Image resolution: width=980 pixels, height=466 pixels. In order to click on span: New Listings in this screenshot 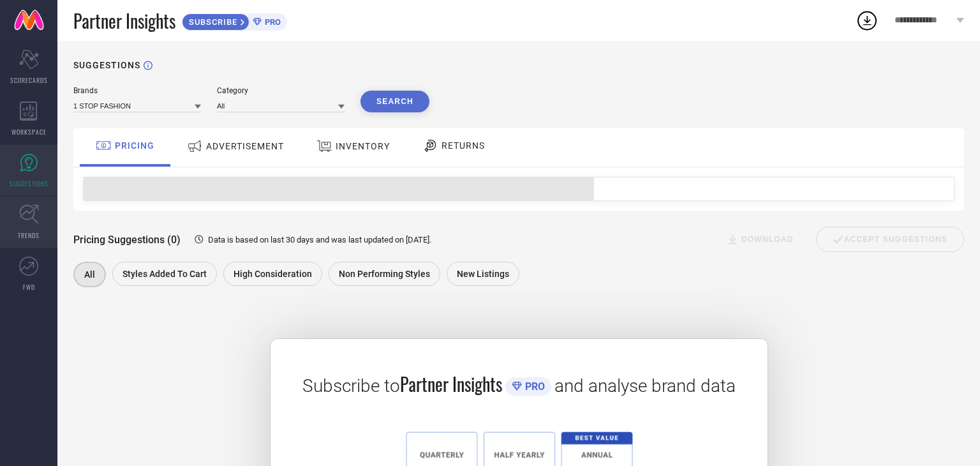, I will do `click(483, 274)`.